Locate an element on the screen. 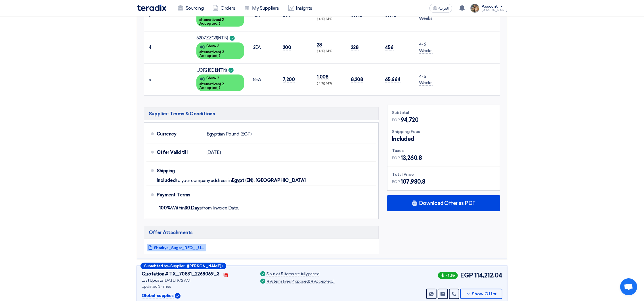 The image size is (644, 301). h5: Supplier: Terms & Conditions is located at coordinates (261, 113).